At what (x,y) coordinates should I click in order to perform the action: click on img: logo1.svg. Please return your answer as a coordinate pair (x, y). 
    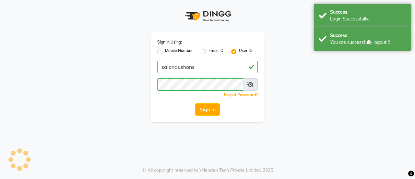
    Looking at the image, I should click on (208, 16).